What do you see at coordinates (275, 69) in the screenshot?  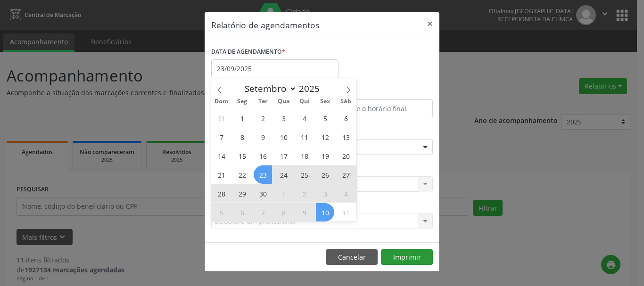 I see `input: Selecione uma data ou intervalo` at bounding box center [275, 69].